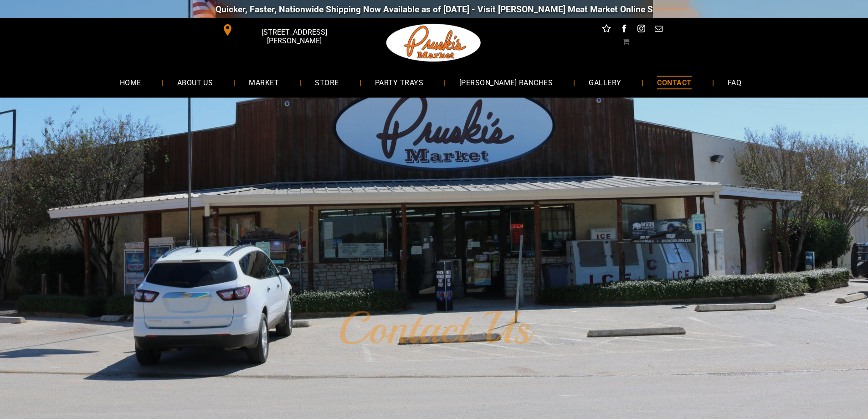 The height and width of the screenshot is (419, 868). I want to click on font: Contact Us, so click(434, 328).